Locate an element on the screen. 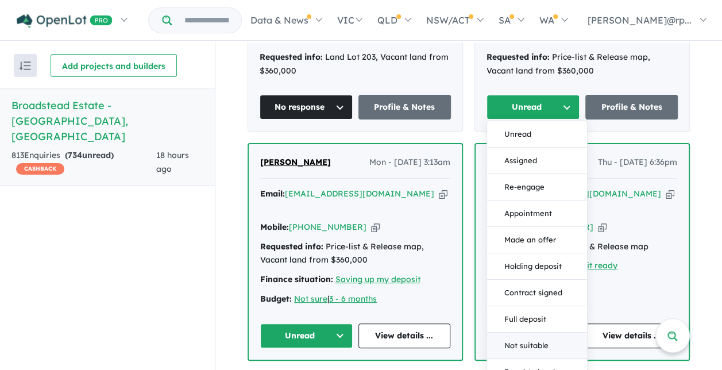 The width and height of the screenshot is (722, 370). strong: Budget: is located at coordinates (276, 298).